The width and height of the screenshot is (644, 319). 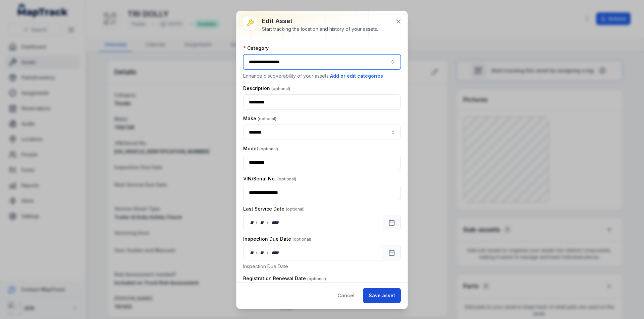 What do you see at coordinates (382, 296) in the screenshot?
I see `button: Save asset` at bounding box center [382, 296].